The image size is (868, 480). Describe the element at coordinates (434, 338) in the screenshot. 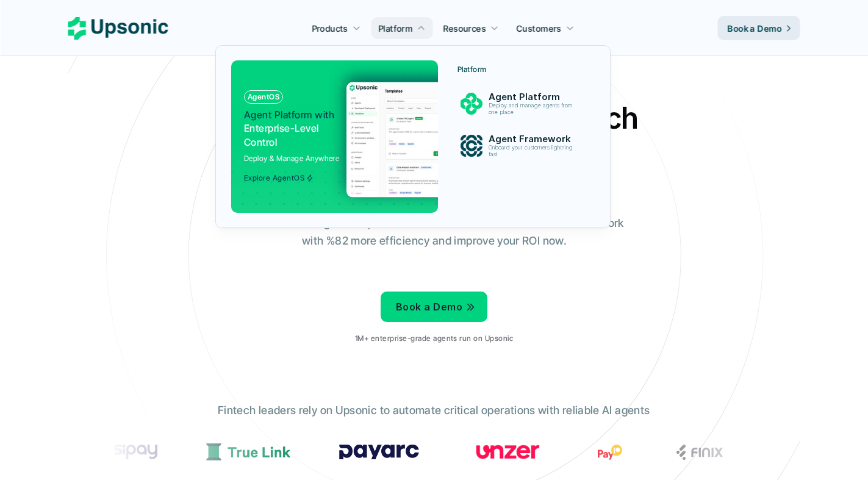

I see `p: 1M+ enterprise-grade agents run on Upsonic` at that location.